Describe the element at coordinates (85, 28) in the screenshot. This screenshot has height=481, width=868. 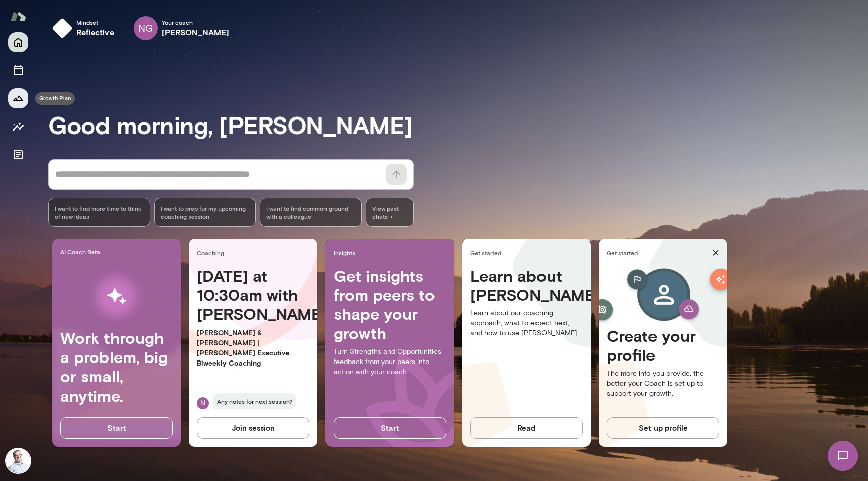
I see `button: Mindsetreflective` at that location.